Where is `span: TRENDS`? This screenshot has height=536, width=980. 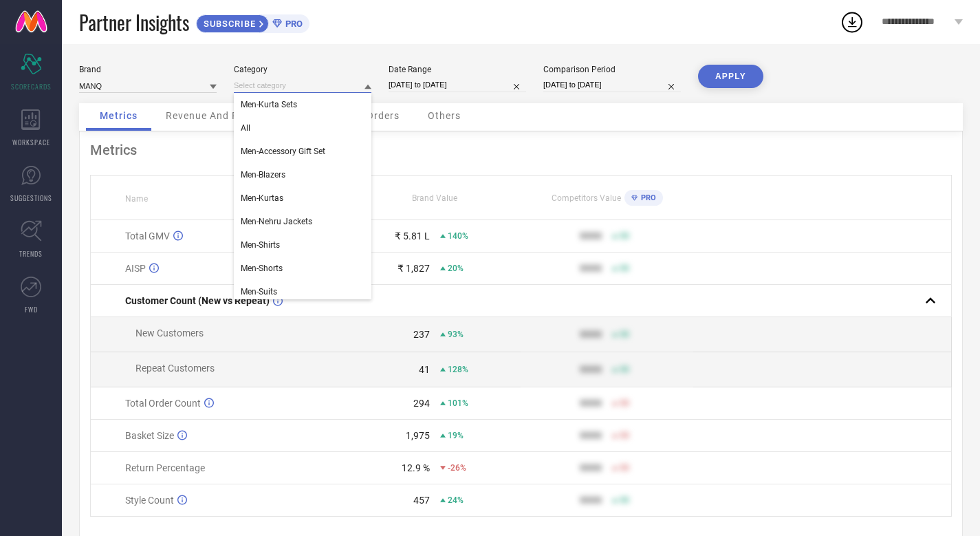 span: TRENDS is located at coordinates (31, 253).